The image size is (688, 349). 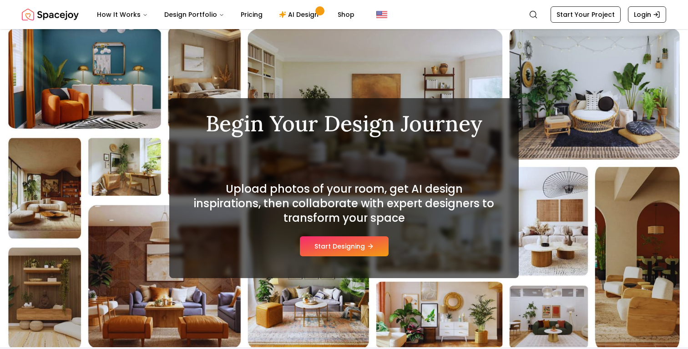 I want to click on button: Design Portfolio, so click(x=194, y=15).